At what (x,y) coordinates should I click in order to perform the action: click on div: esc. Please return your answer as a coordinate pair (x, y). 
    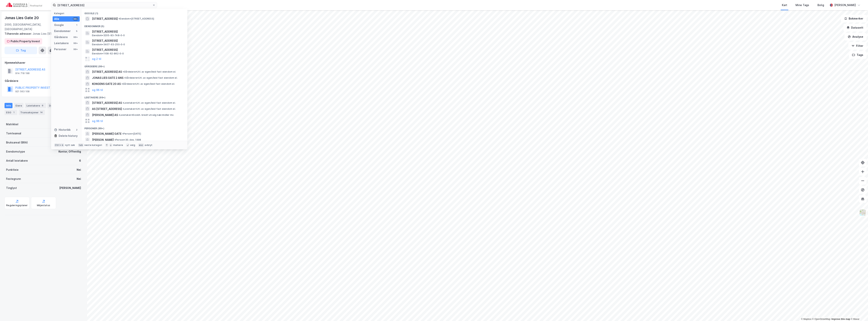
    Looking at the image, I should click on (141, 145).